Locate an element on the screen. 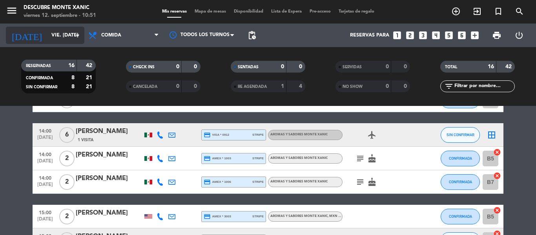 The width and height of the screenshot is (536, 235). i: turned_in_not is located at coordinates (498, 11).